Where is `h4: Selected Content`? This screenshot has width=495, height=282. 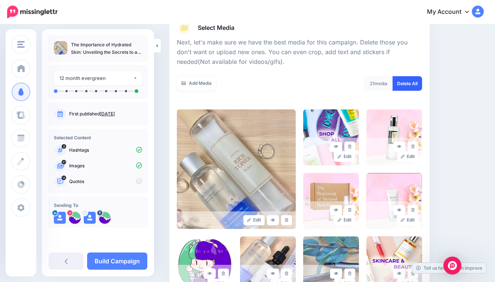
h4: Selected Content is located at coordinates (98, 138).